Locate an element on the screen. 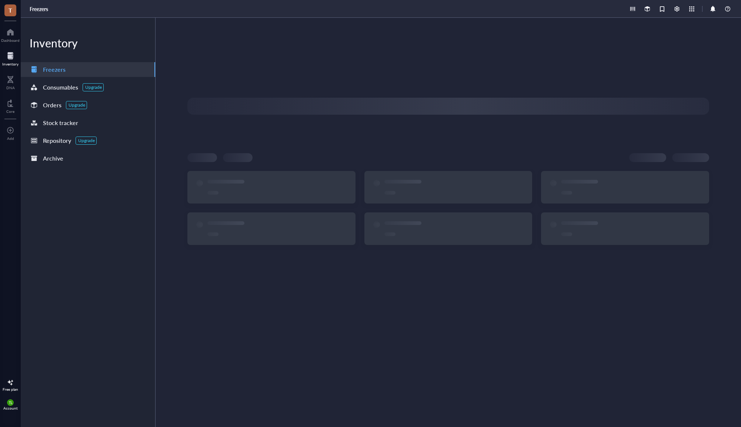 This screenshot has height=427, width=741. div: Archive is located at coordinates (53, 158).